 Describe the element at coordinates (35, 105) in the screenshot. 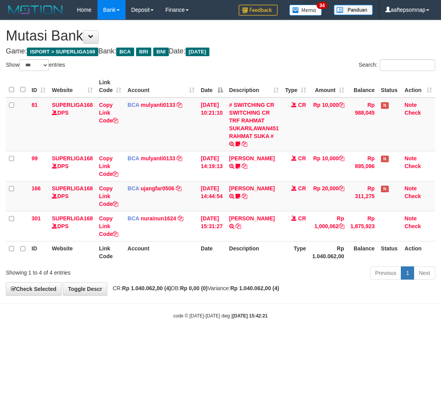

I see `span: 81` at that location.